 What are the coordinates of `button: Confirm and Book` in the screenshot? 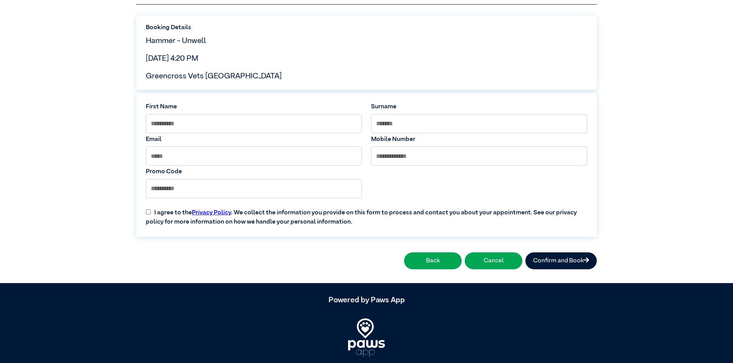 It's located at (561, 261).